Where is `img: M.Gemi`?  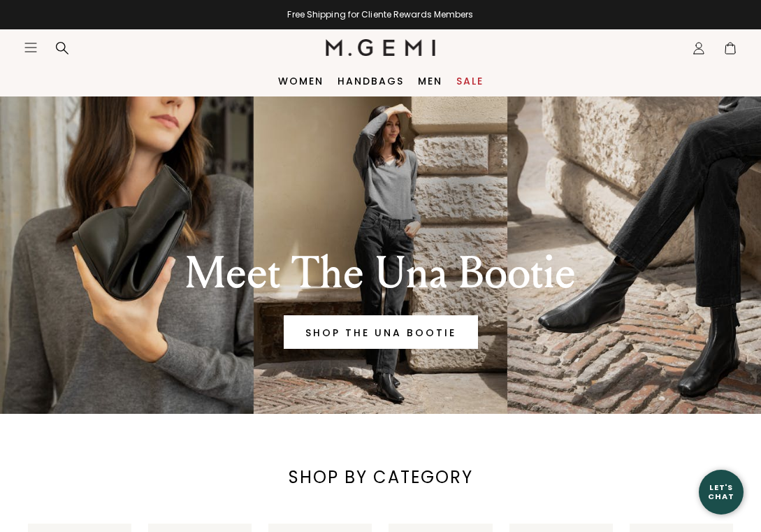 img: M.Gemi is located at coordinates (380, 48).